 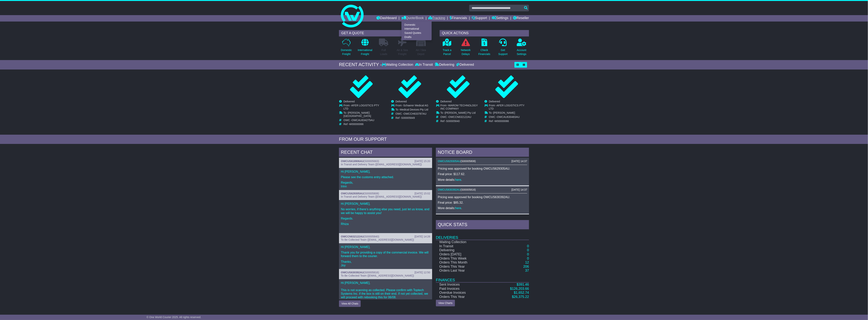 I want to click on a: NetworkDelays, so click(x=466, y=48).